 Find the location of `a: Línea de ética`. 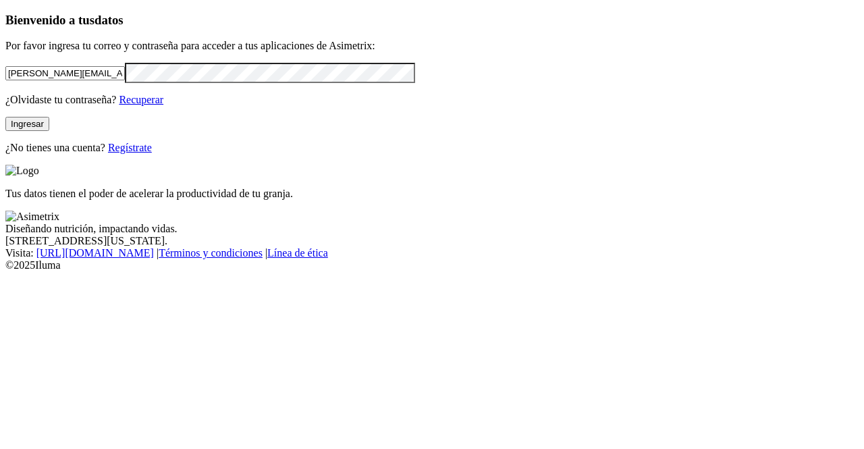

a: Línea de ética is located at coordinates (298, 252).